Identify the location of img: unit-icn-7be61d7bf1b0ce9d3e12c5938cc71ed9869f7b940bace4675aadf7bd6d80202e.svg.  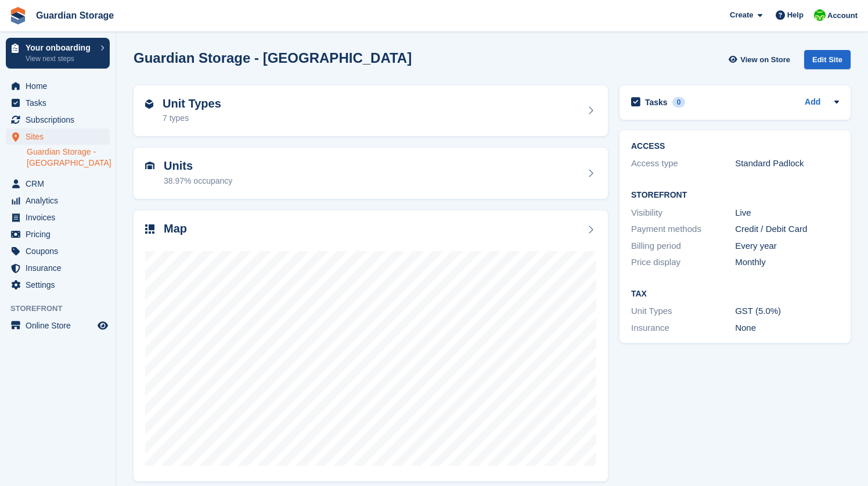
(149, 166).